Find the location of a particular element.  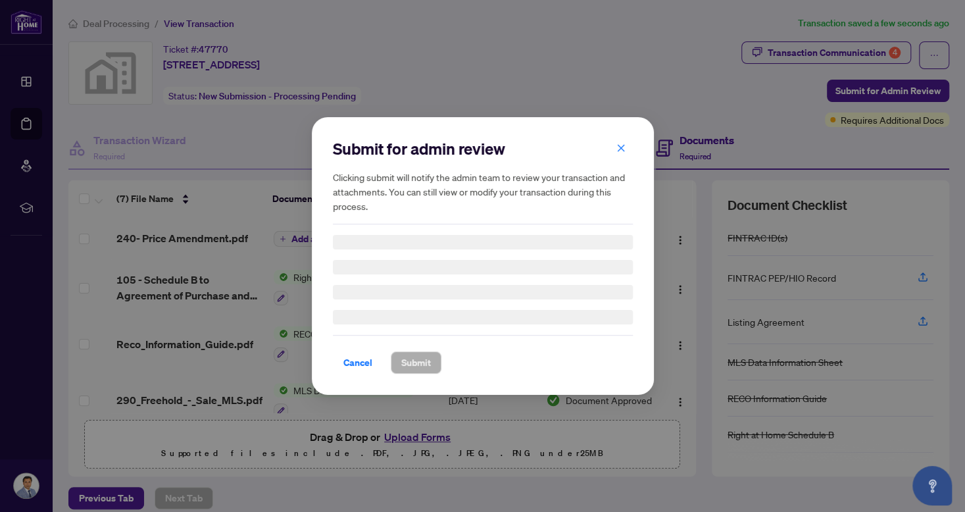

button: Cancel is located at coordinates (358, 363).